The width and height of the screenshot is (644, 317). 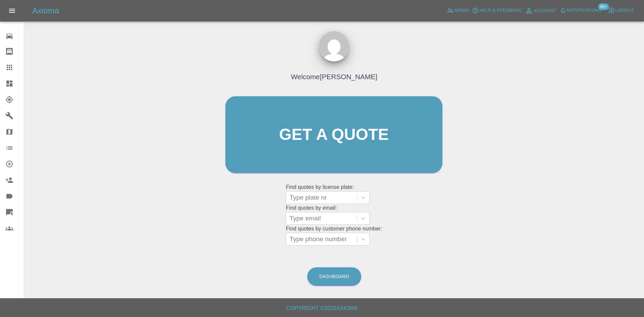 What do you see at coordinates (584, 10) in the screenshot?
I see `span: Notifications` at bounding box center [584, 10].